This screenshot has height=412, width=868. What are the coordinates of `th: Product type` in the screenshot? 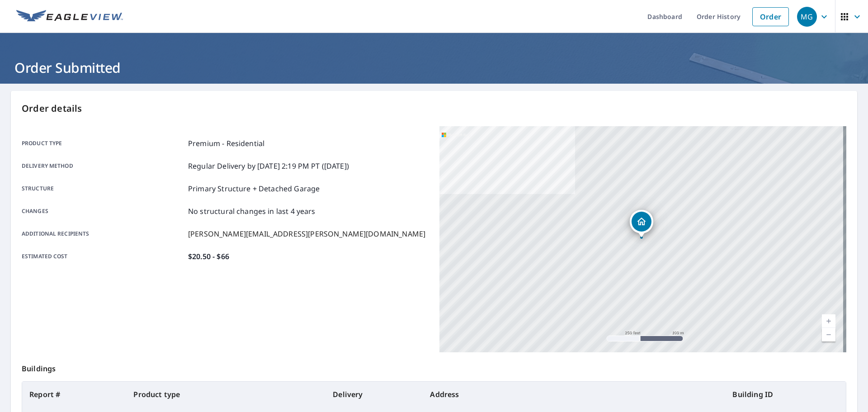 It's located at (226, 394).